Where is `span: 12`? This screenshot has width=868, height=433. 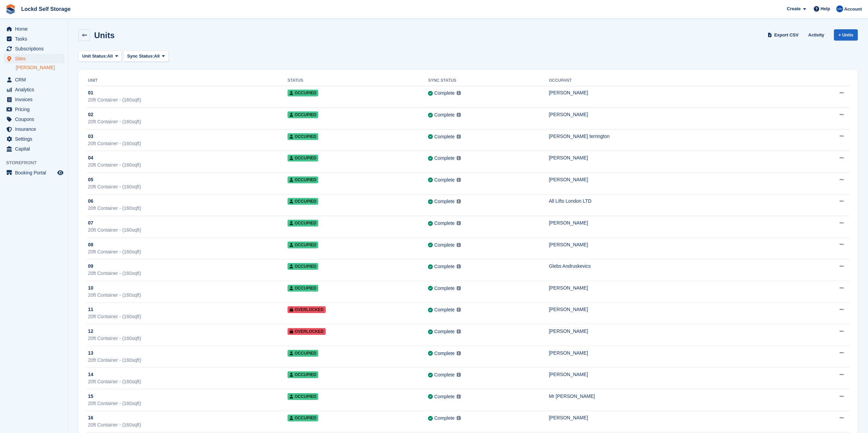 span: 12 is located at coordinates (91, 331).